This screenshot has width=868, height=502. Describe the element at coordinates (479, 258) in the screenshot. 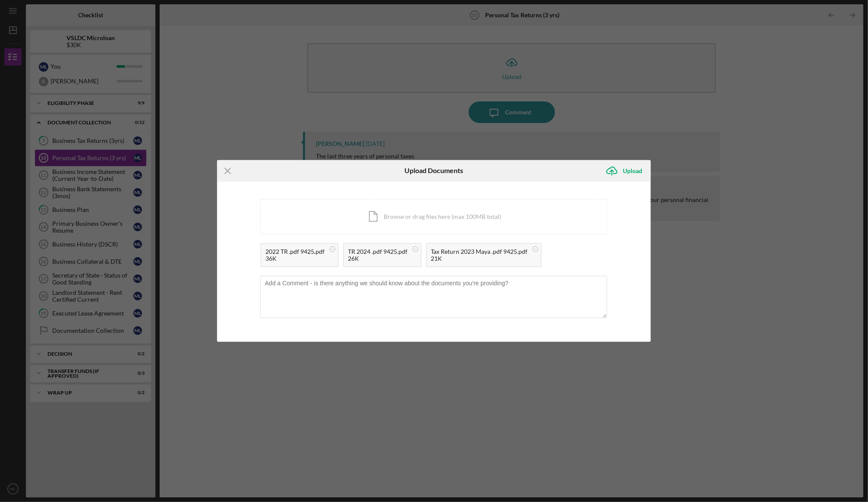

I see `div: 21K` at that location.